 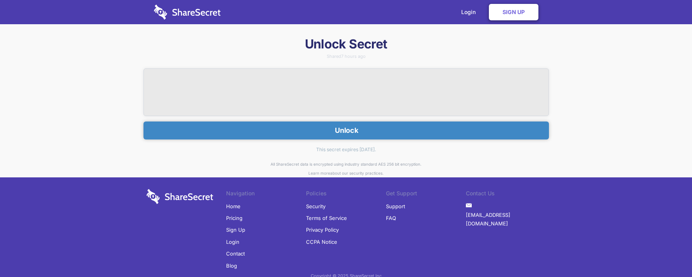 What do you see at coordinates (506, 194) in the screenshot?
I see `li: Contact Us` at bounding box center [506, 194].